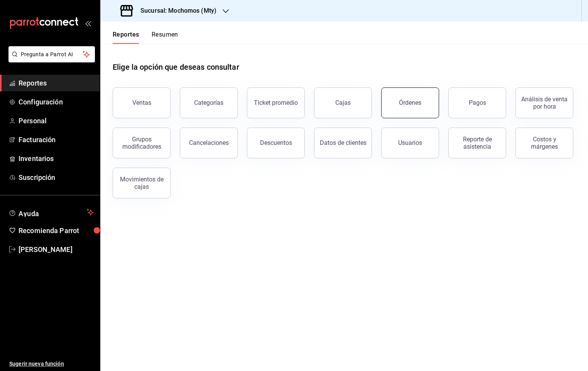  I want to click on span: Ayuda, so click(51, 213).